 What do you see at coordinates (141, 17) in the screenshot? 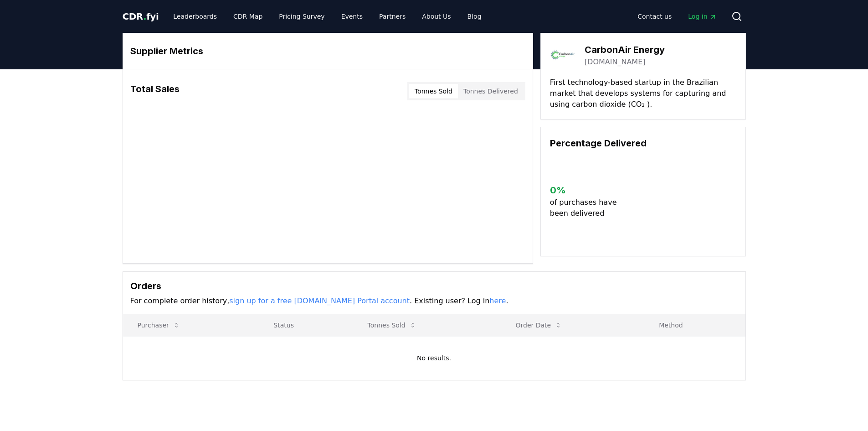
I see `span: CDR fyi` at bounding box center [141, 17].